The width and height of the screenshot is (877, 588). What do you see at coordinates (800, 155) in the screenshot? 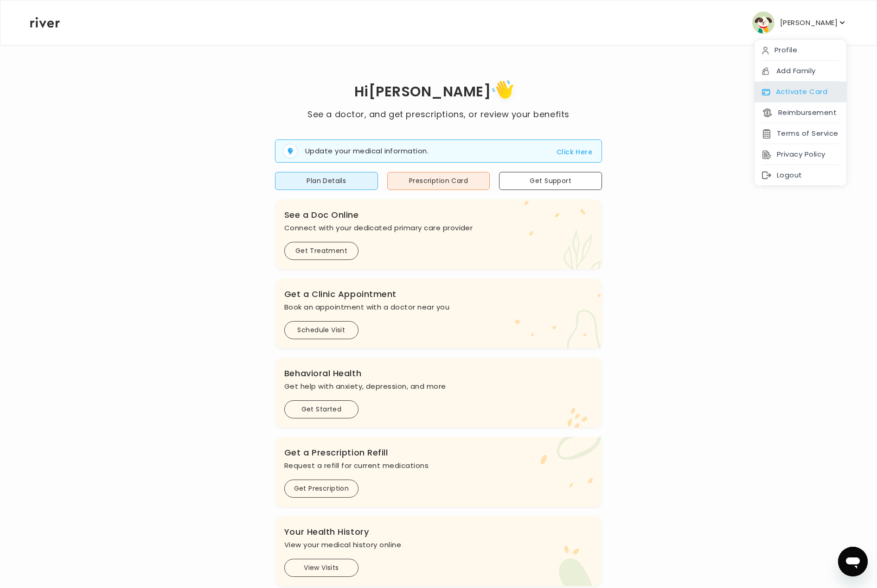
I see `div: Privacy Policy` at bounding box center [800, 155].